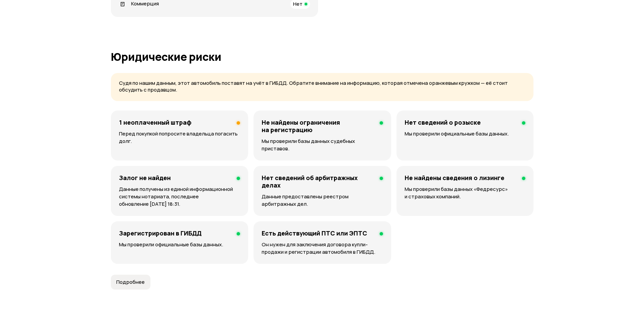  What do you see at coordinates (131, 282) in the screenshot?
I see `span: Подробнее` at bounding box center [131, 282].